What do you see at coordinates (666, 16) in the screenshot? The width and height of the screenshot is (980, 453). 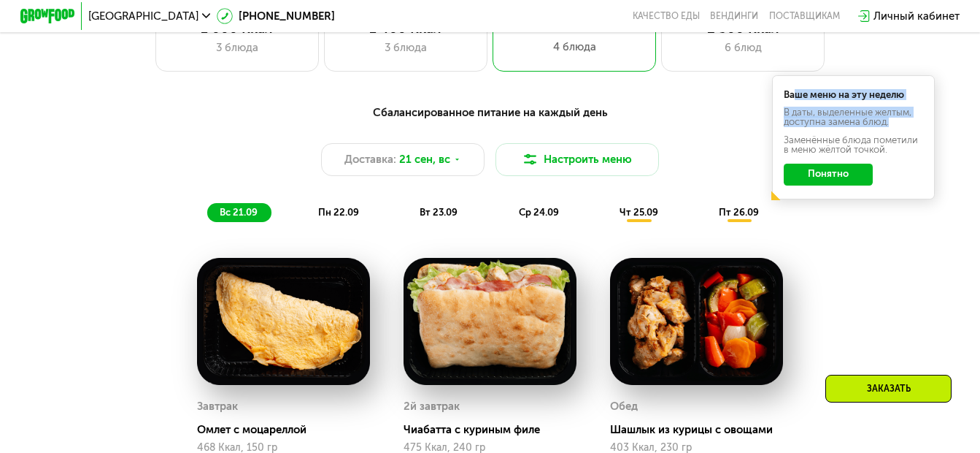 I see `a: Качество еды` at bounding box center [666, 16].